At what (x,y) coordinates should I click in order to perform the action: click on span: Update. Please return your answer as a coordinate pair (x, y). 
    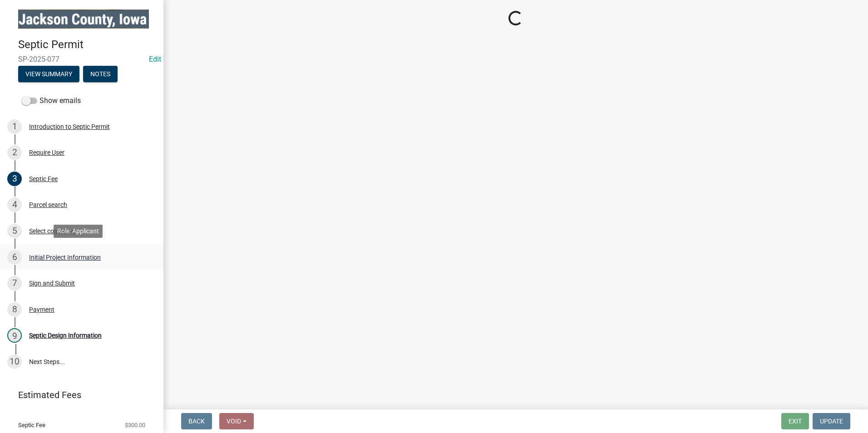
    Looking at the image, I should click on (831, 421).